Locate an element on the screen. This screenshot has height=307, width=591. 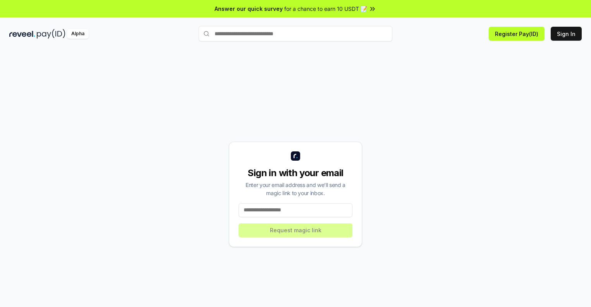
div: Alpha is located at coordinates (78, 34).